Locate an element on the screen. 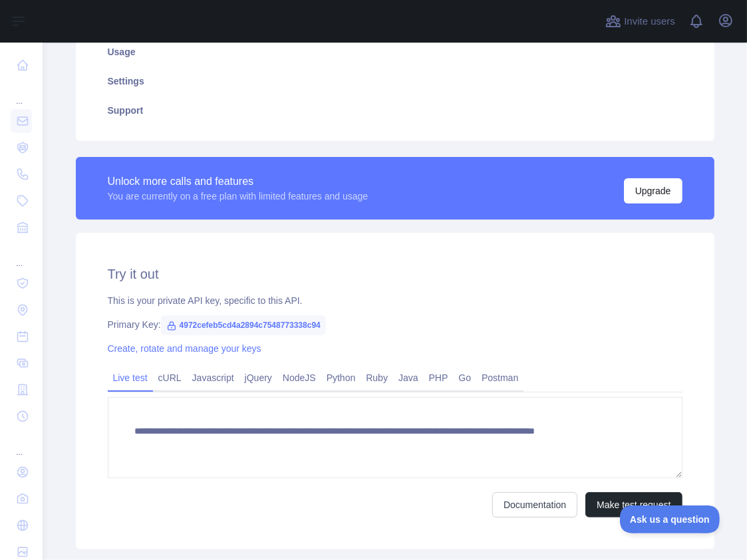 The height and width of the screenshot is (560, 747). a: Go is located at coordinates (464, 377).